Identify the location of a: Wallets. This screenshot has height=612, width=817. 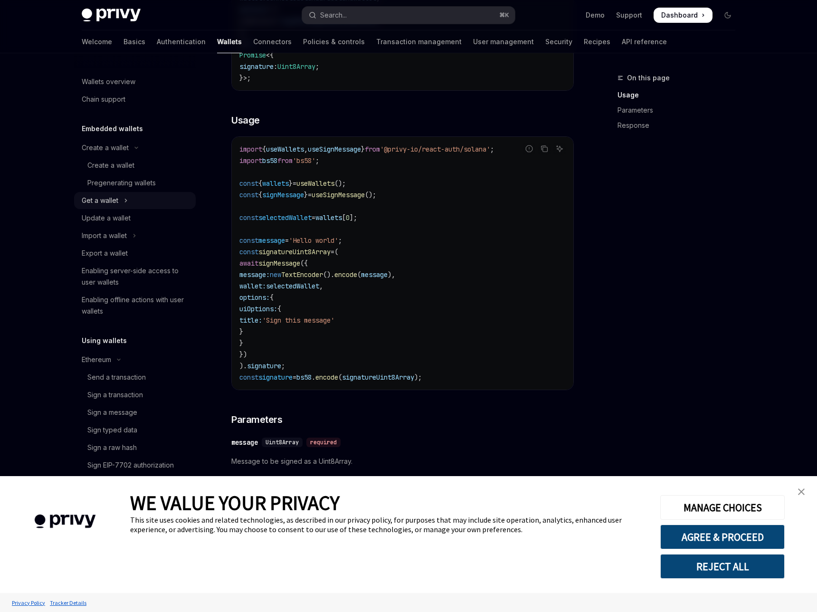
(229, 42).